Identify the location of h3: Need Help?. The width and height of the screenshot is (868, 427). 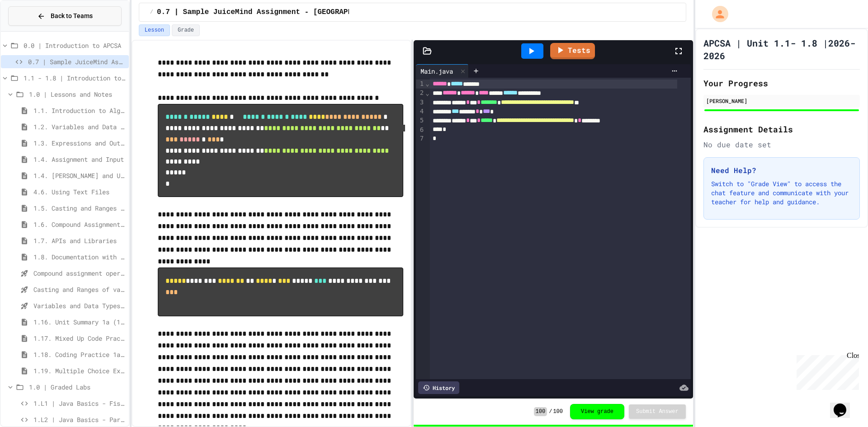
(781, 171).